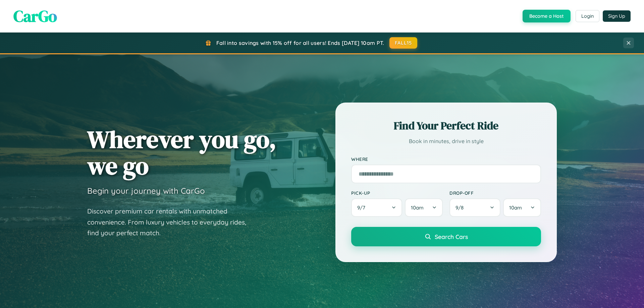 The image size is (644, 308). Describe the element at coordinates (461, 208) in the screenshot. I see `span: 9 / 8` at that location.